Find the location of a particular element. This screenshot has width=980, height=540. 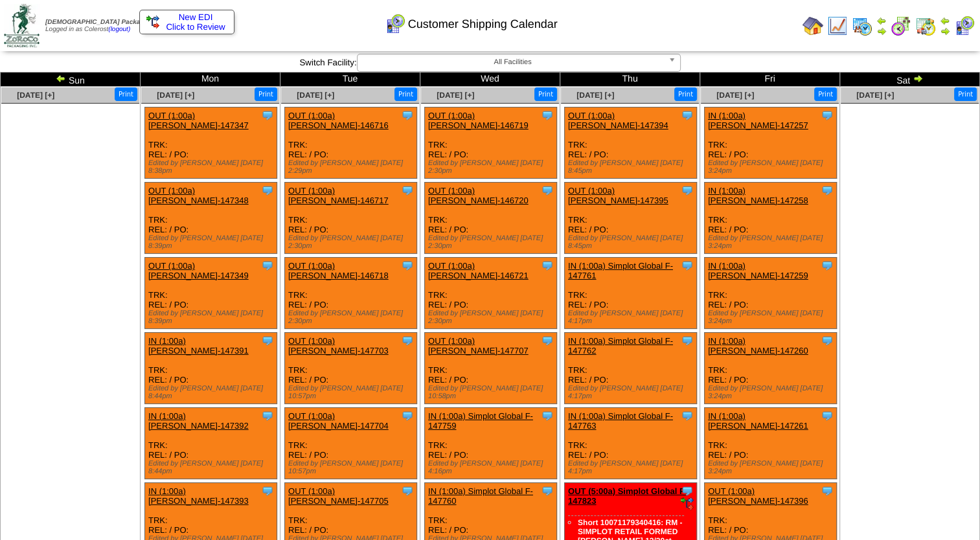

img: EDI is located at coordinates (687, 503).